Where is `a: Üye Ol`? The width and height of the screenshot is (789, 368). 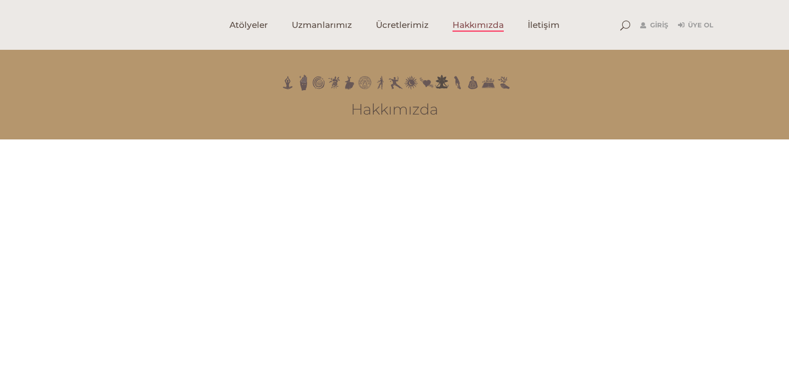 a: Üye Ol is located at coordinates (695, 25).